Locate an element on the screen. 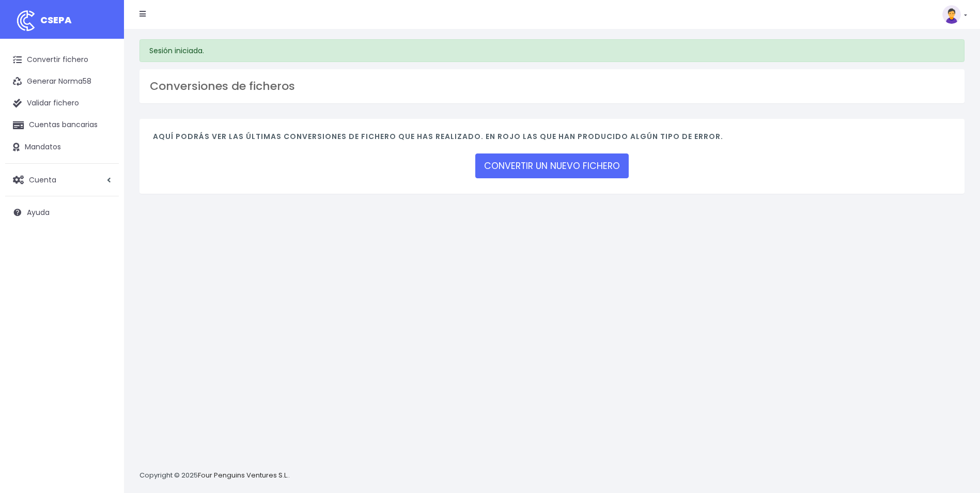 The width and height of the screenshot is (980, 493). h3: Conversiones de ficheros is located at coordinates (552, 86).